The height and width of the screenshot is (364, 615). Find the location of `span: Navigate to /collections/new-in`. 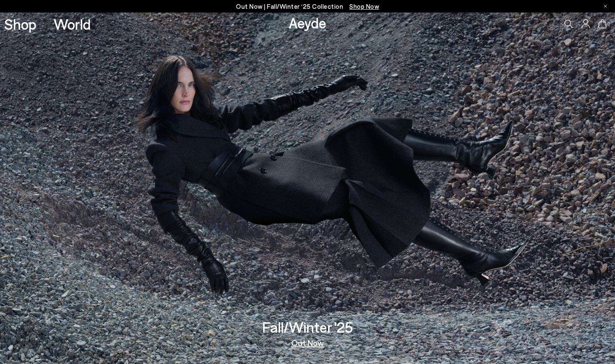

span: Navigate to /collections/new-in is located at coordinates (364, 6).